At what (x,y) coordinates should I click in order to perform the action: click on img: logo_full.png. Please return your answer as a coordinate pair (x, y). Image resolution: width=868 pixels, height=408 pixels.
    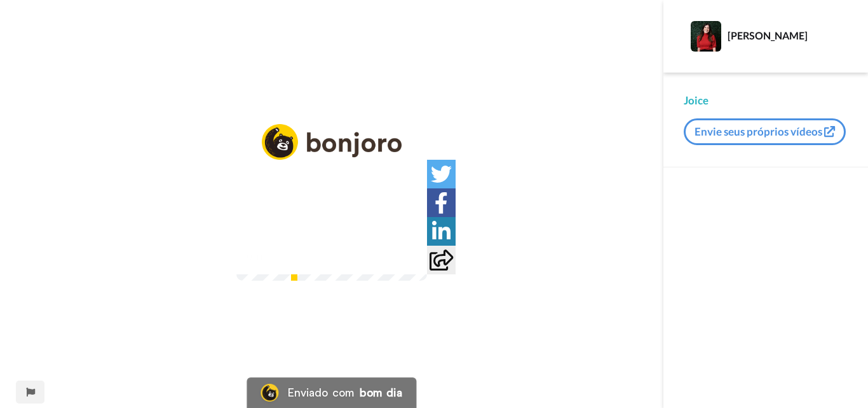
    Looking at the image, I should click on (332, 142).